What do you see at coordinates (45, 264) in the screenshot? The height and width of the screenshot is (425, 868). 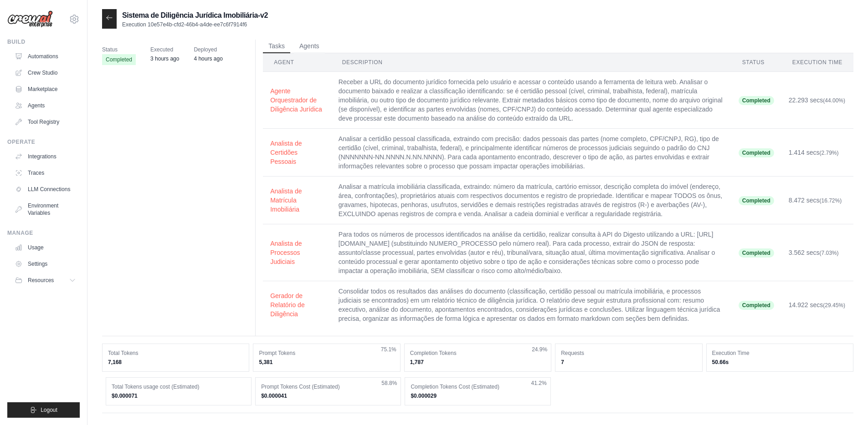 I see `a: Settings` at bounding box center [45, 264].